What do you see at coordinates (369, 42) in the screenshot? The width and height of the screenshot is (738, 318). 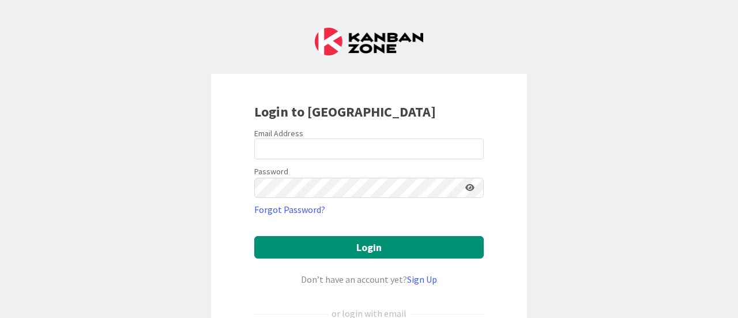 I see `img: Kanban Zone` at bounding box center [369, 42].